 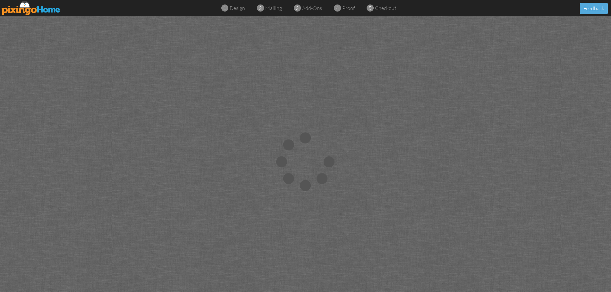 What do you see at coordinates (370, 8) in the screenshot?
I see `span: 5` at bounding box center [370, 8].